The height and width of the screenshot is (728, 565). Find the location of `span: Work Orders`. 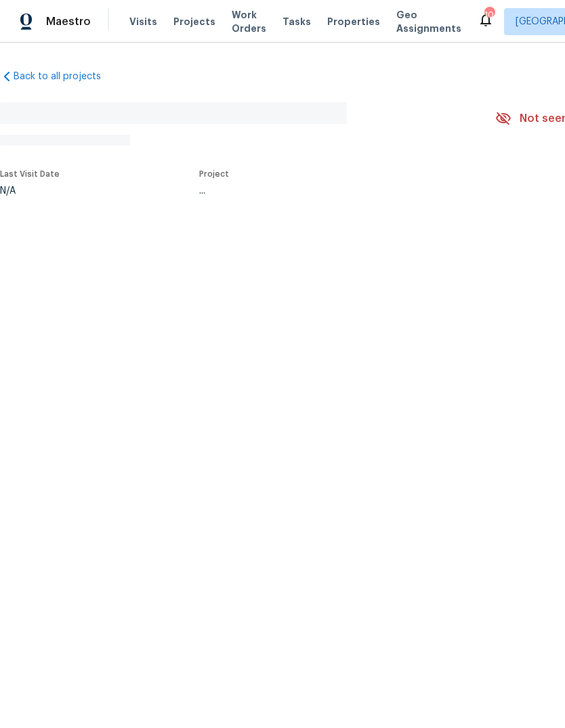

span: Work Orders is located at coordinates (249, 22).